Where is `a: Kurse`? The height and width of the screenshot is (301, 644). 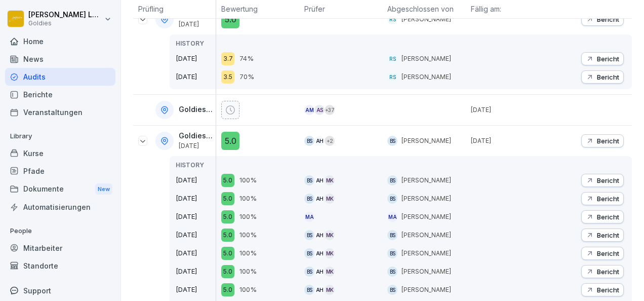
a: Kurse is located at coordinates (60, 153).